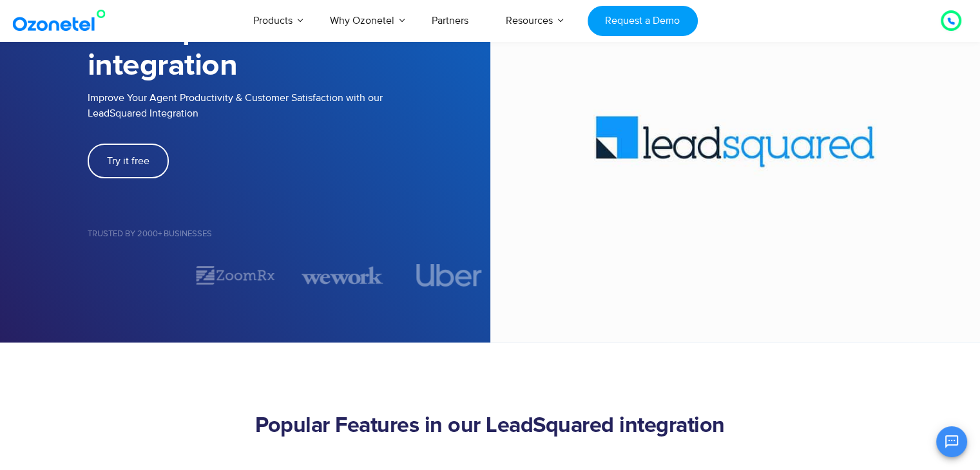 Image resolution: width=980 pixels, height=470 pixels. Describe the element at coordinates (128, 275) in the screenshot. I see `div: 1 / 7` at that location.